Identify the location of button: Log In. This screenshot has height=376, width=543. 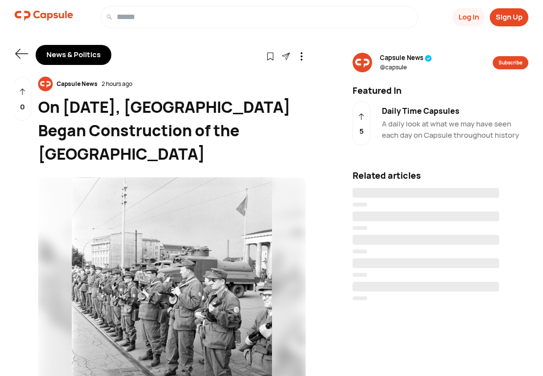
(468, 17).